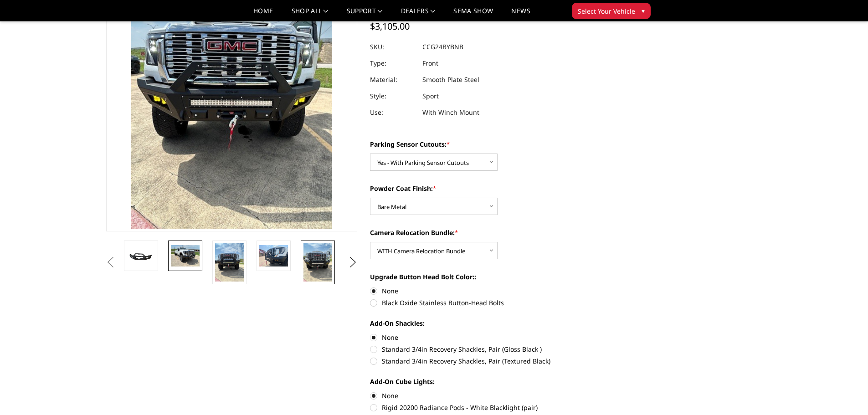 The width and height of the screenshot is (868, 415). I want to click on label: Parking Sensor Cutouts:, so click(496, 144).